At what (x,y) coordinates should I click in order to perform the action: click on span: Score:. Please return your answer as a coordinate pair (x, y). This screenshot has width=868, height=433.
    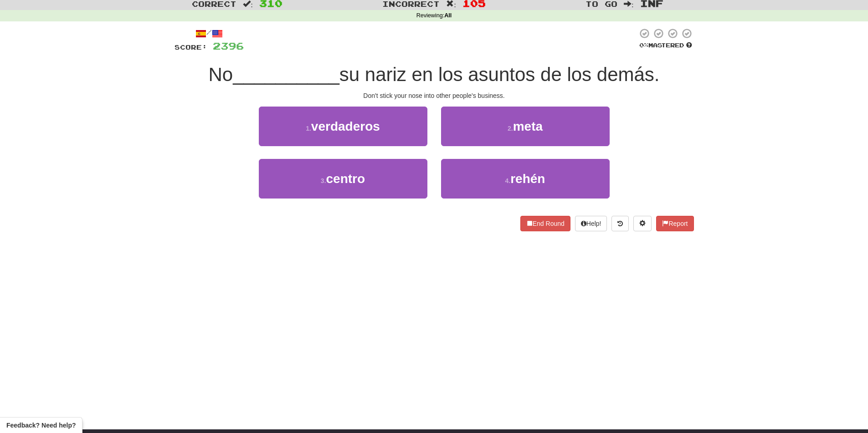
    Looking at the image, I should click on (191, 47).